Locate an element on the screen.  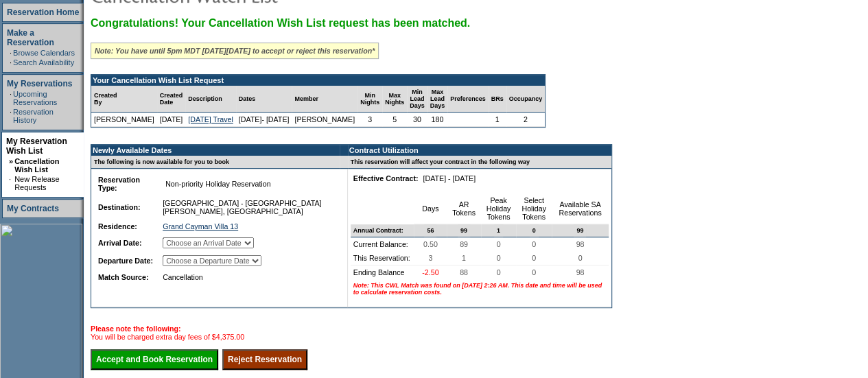
span: Congratulations! Your Cancellation Wish List request has been matched. is located at coordinates (280, 22).